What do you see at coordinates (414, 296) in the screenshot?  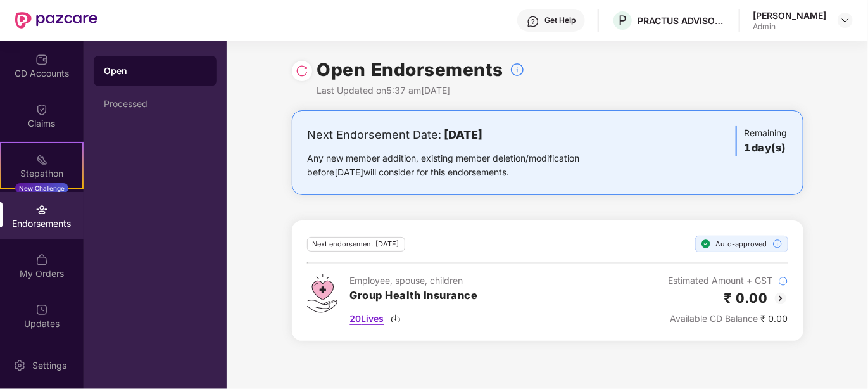 I see `h3: Group Health Insurance` at bounding box center [414, 296].